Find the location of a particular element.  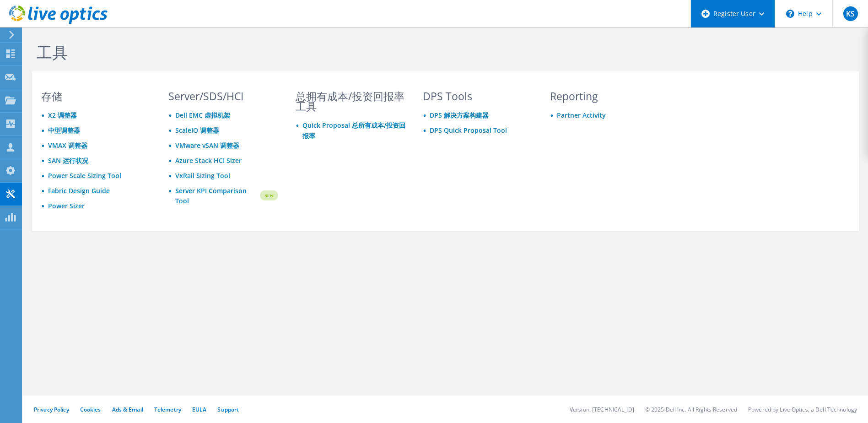

li: Powered by Live Optics, a Dell Technology is located at coordinates (803, 409).